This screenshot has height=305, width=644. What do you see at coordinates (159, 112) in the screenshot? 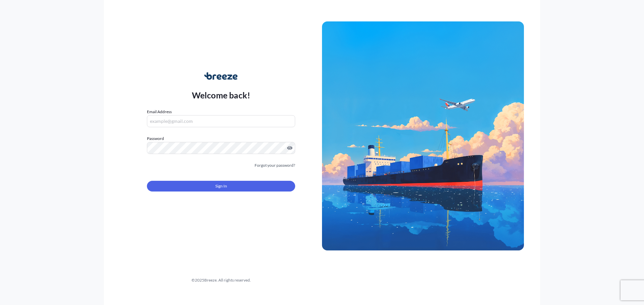
I see `label: Email Address` at bounding box center [159, 112].